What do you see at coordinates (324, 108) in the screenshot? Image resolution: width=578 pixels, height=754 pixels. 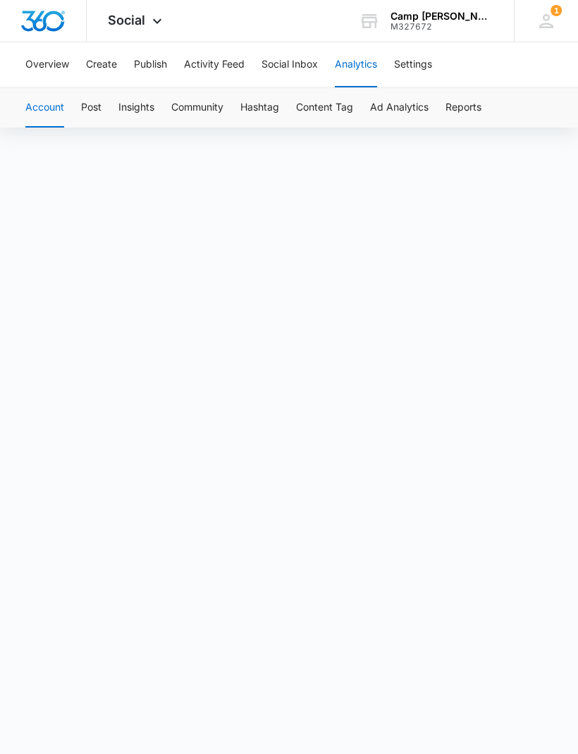 I see `button: Content Tag` at bounding box center [324, 108].